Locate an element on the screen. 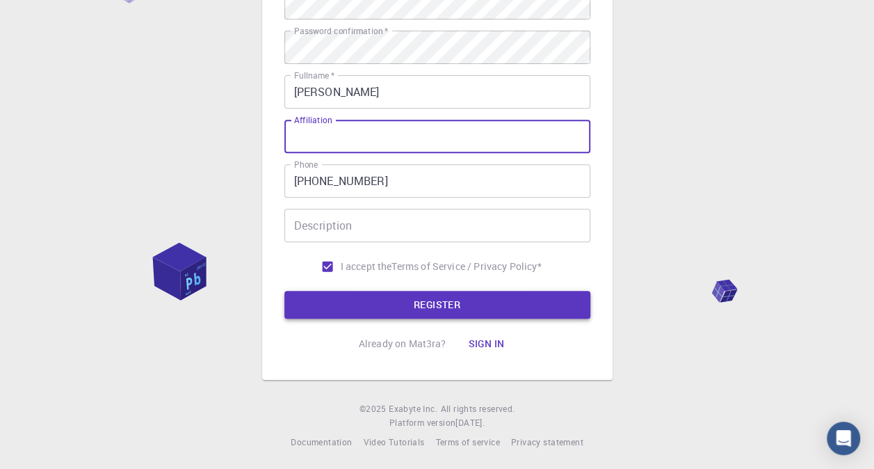 This screenshot has width=874, height=469. a: Video Tutorials is located at coordinates (393, 442).